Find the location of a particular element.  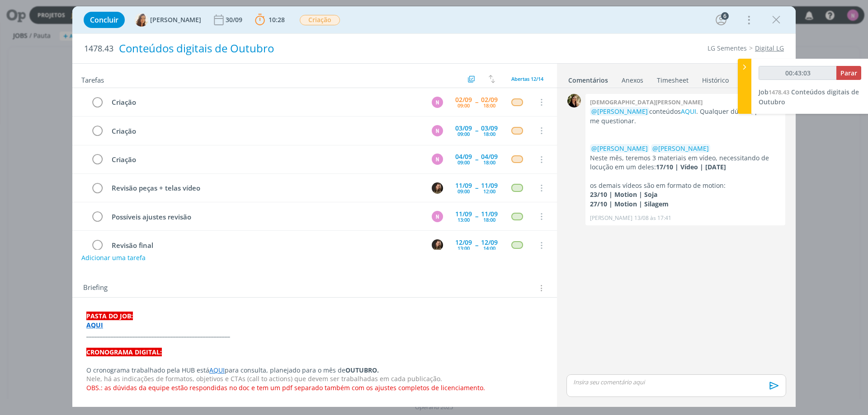

div: 14:00 is located at coordinates (489, 248).